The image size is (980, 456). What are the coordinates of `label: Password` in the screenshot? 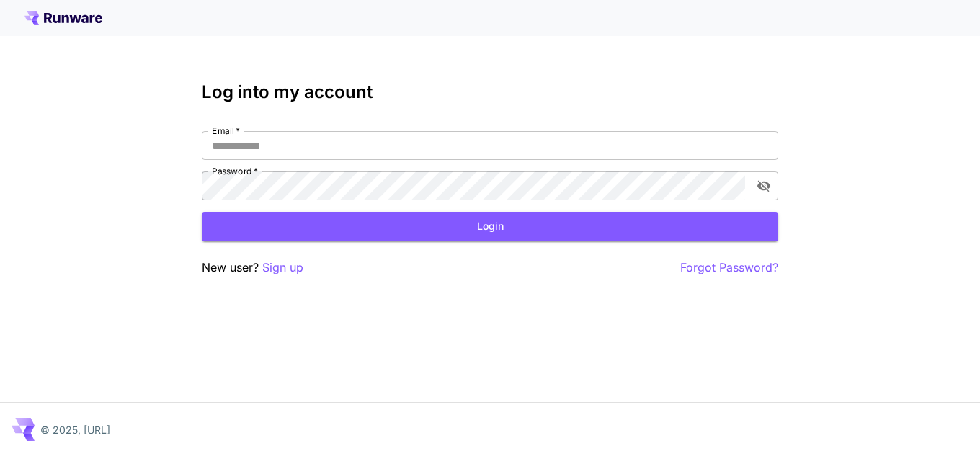 It's located at (235, 171).